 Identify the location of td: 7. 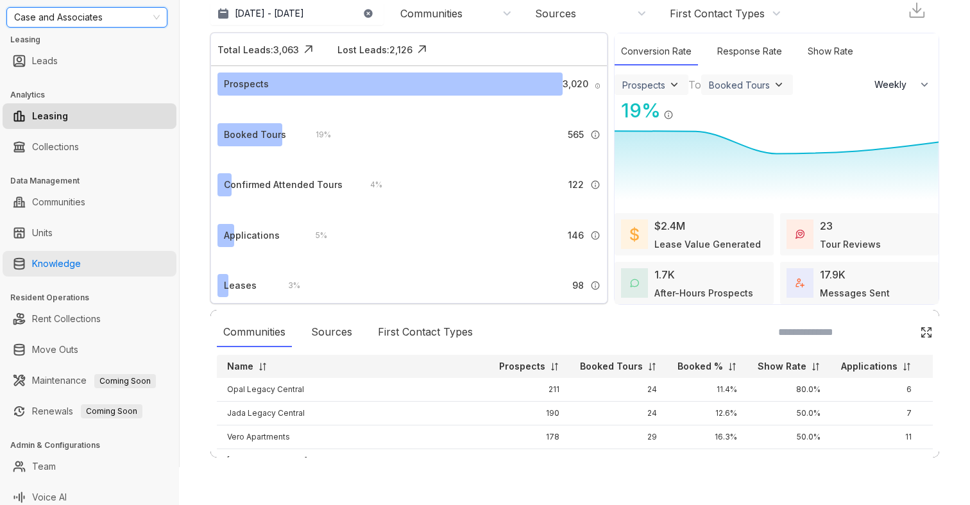
(876, 413).